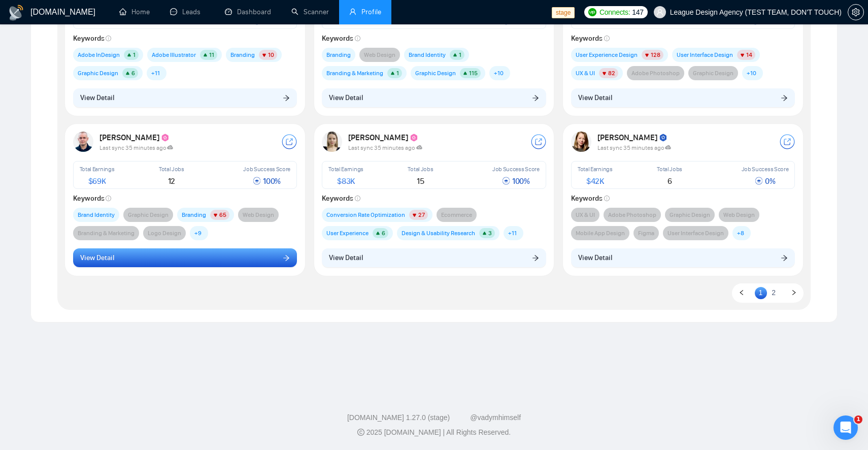 The width and height of the screenshot is (868, 450). I want to click on span: 82, so click(612, 73).